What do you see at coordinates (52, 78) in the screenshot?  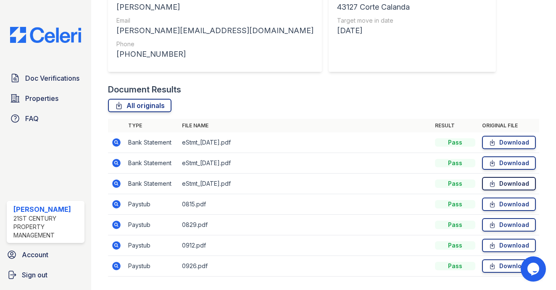 I see `span: Doc Verifications` at bounding box center [52, 78].